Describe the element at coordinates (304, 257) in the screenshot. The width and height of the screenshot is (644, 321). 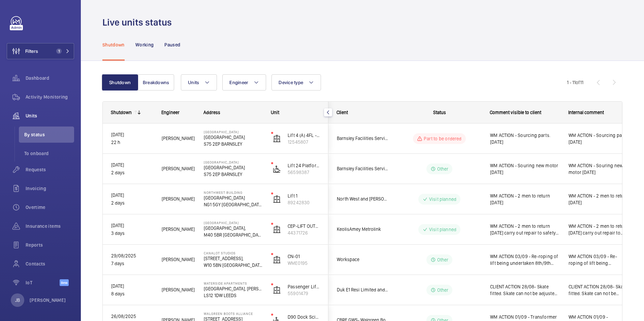
I see `p: CN-01` at that location.